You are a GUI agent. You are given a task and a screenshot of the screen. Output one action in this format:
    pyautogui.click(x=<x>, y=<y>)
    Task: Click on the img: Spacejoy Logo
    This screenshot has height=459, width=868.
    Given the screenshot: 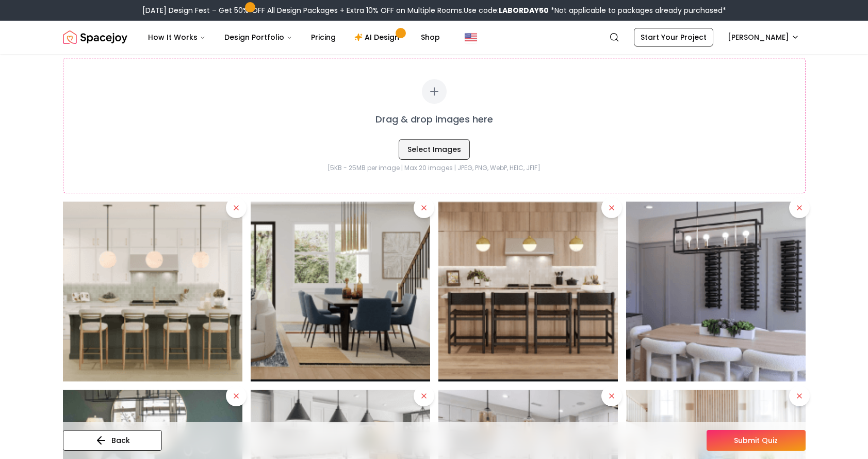 What is the action you would take?
    pyautogui.click(x=95, y=37)
    